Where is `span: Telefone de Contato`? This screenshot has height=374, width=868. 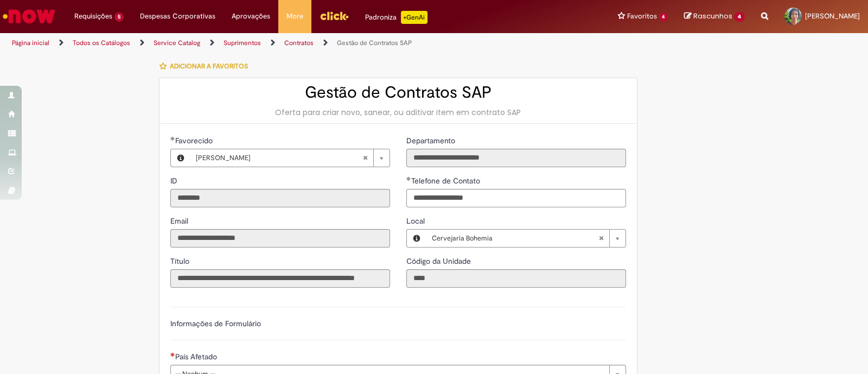
span: Telefone de Contato is located at coordinates (447, 181).